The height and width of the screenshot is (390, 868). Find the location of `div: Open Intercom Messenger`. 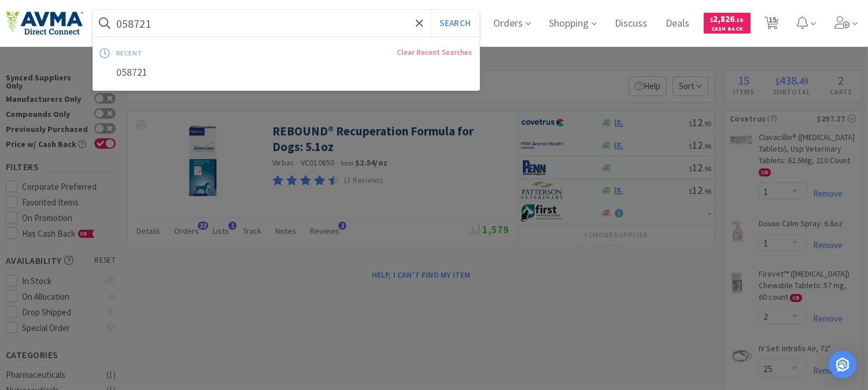

div: Open Intercom Messenger is located at coordinates (843, 365).